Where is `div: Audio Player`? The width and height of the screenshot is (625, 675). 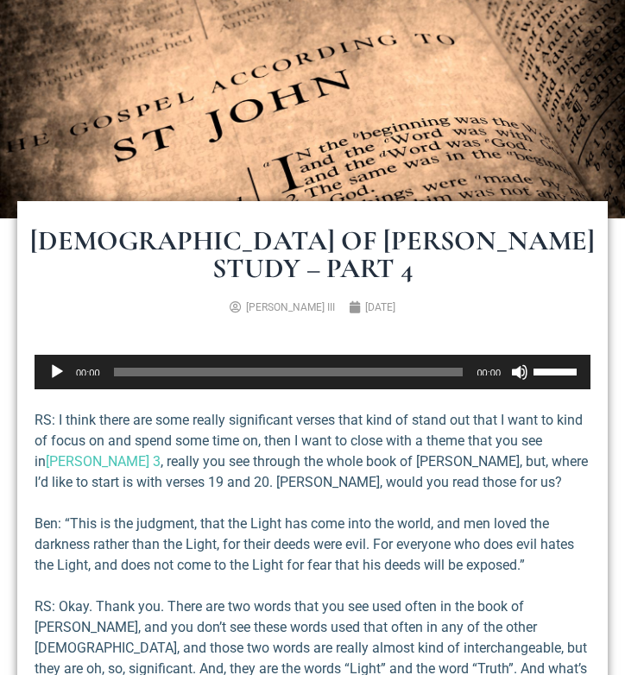 div: Audio Player is located at coordinates (312, 372).